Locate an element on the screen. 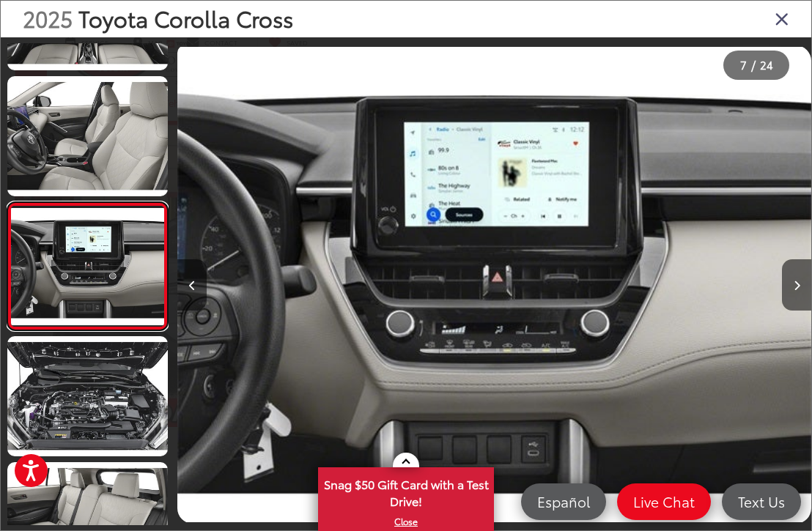  a: Live Chat is located at coordinates (663, 501).